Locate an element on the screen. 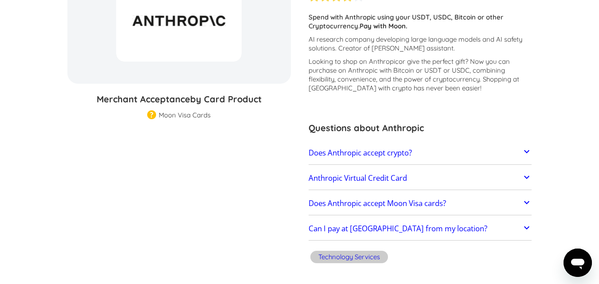  h3: Questions about Anthropic is located at coordinates (421, 128).